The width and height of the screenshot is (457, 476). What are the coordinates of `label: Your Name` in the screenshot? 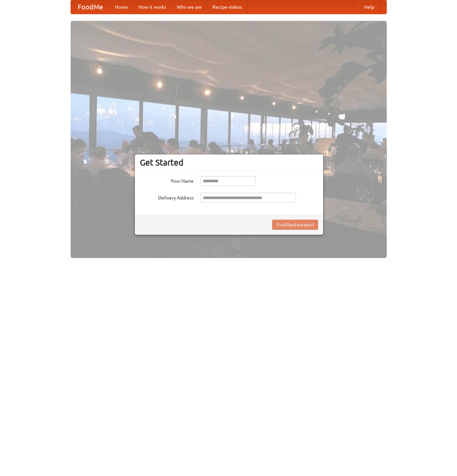 It's located at (167, 180).